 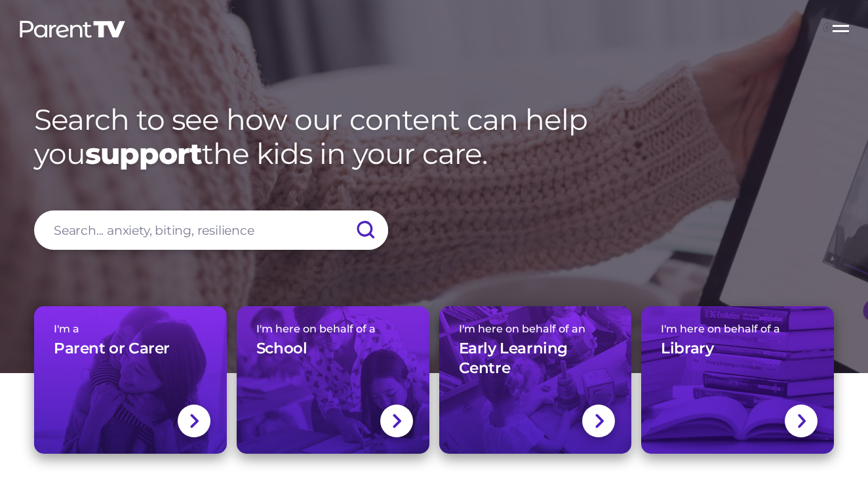 What do you see at coordinates (130, 380) in the screenshot?
I see `a: I'm aParent or Carer` at bounding box center [130, 380].